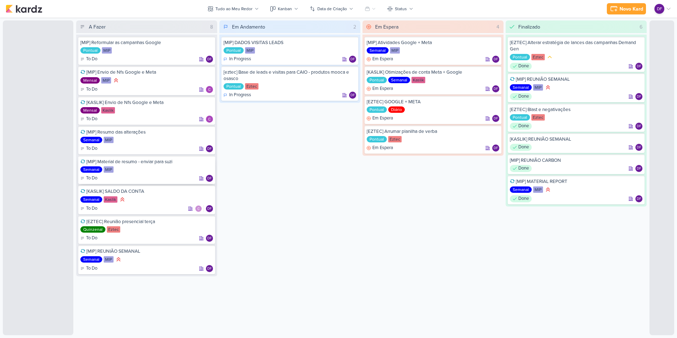 The width and height of the screenshot is (677, 338). What do you see at coordinates (110, 199) in the screenshot?
I see `div: Kaslik` at bounding box center [110, 199].